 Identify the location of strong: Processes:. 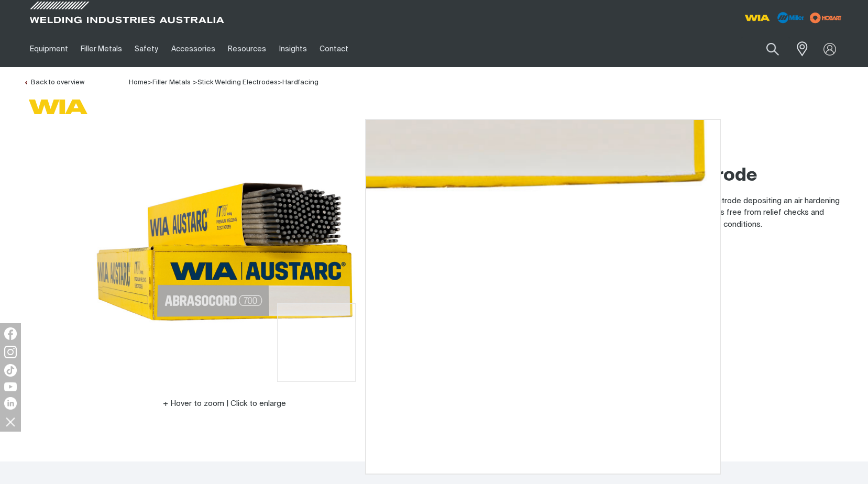
(462, 246).